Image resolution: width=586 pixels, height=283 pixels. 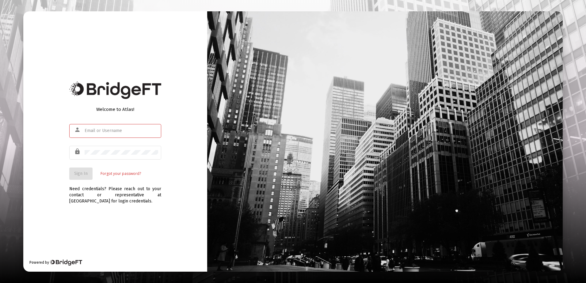 What do you see at coordinates (121, 174) in the screenshot?
I see `a: Forgot your password?` at bounding box center [121, 174].